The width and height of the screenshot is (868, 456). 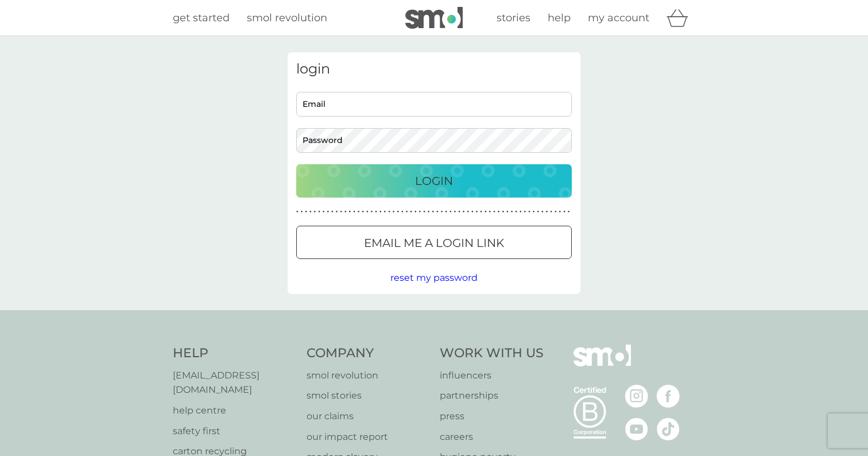 I want to click on span: smol revolution, so click(x=287, y=18).